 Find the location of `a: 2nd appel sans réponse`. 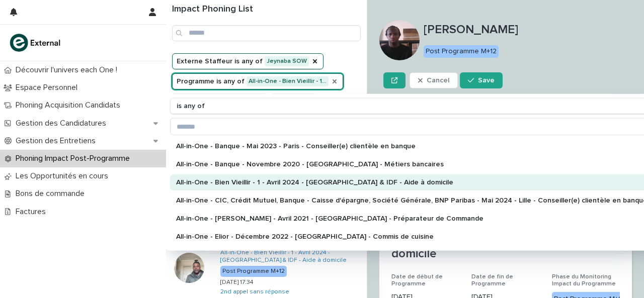

a: 2nd appel sans réponse is located at coordinates (254, 292).